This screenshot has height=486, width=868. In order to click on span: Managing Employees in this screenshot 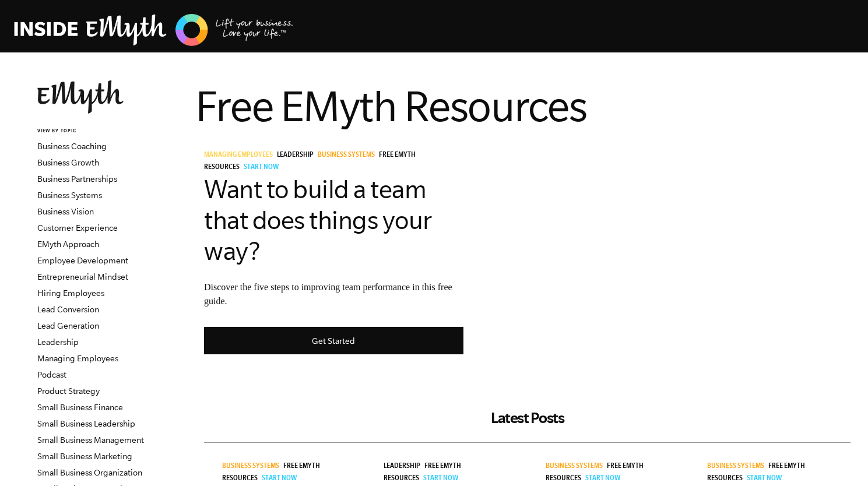, I will do `click(239, 155)`.